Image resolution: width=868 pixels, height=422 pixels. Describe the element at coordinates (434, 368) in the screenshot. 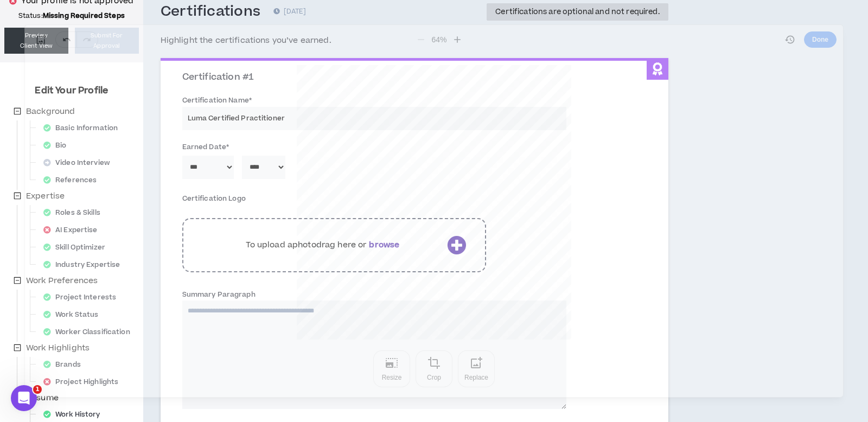

I see `button: Crop` at that location.